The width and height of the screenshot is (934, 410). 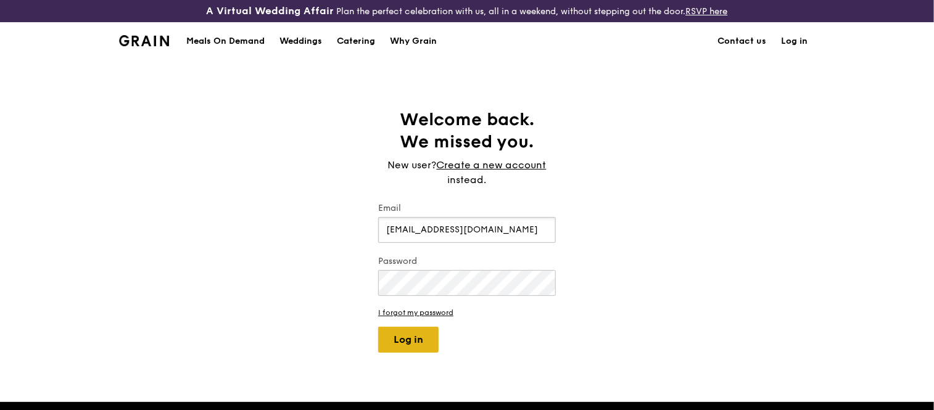 I want to click on div: Catering, so click(x=356, y=41).